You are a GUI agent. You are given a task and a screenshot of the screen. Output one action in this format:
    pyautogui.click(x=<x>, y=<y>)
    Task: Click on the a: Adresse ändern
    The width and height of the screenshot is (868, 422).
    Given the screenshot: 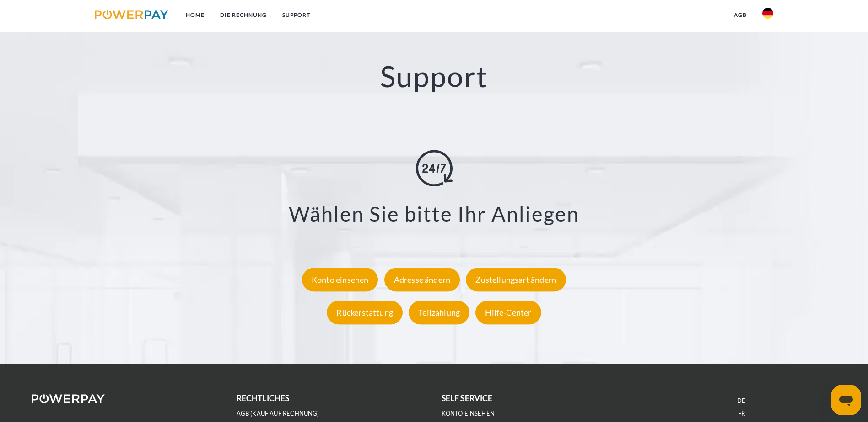 What is the action you would take?
    pyautogui.click(x=422, y=280)
    